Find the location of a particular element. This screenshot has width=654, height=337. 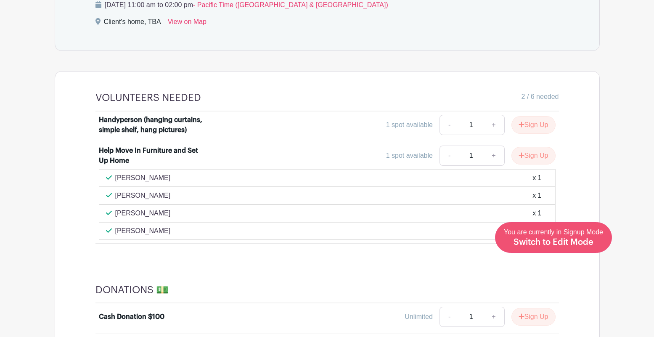

div: Handyperson (hanging curtains, simple shelf, hang pictures) is located at coordinates (151, 125).